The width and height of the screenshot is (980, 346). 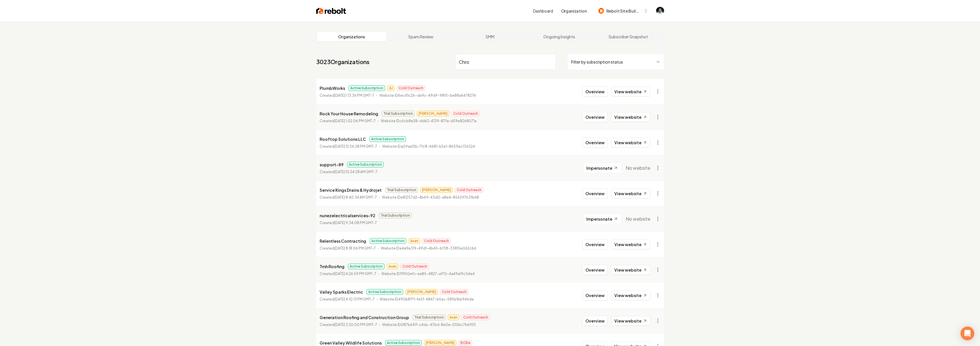 I want to click on p: Website ID a09aaf2b-7fc8-4681-b2e1-8659ec136524, so click(x=429, y=146).